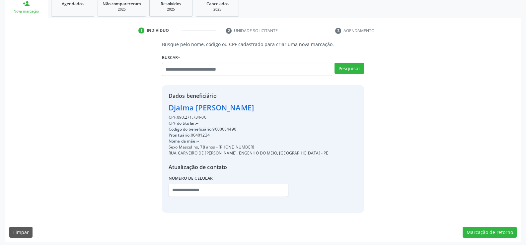 Image resolution: width=526 pixels, height=245 pixels. I want to click on span: Não compareceram, so click(122, 4).